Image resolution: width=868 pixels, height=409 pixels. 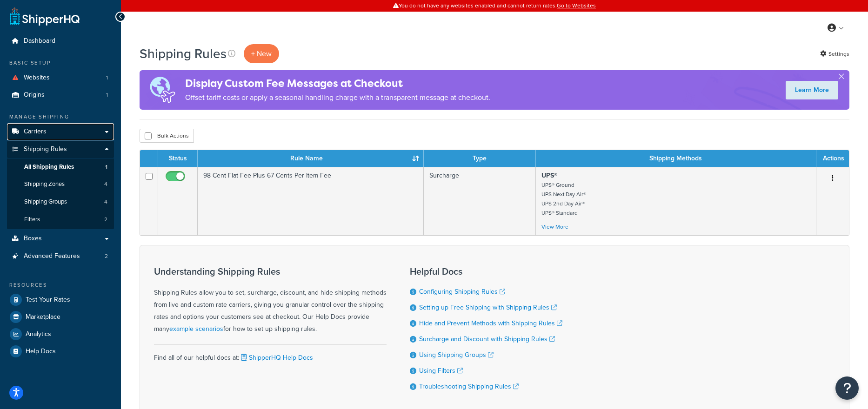 What do you see at coordinates (61, 335) in the screenshot?
I see `a: Analytics` at bounding box center [61, 335].